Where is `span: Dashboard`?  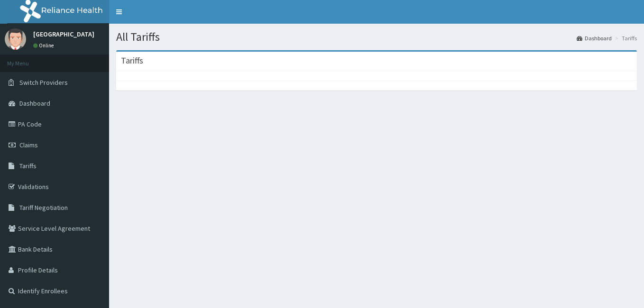
span: Dashboard is located at coordinates (35, 103).